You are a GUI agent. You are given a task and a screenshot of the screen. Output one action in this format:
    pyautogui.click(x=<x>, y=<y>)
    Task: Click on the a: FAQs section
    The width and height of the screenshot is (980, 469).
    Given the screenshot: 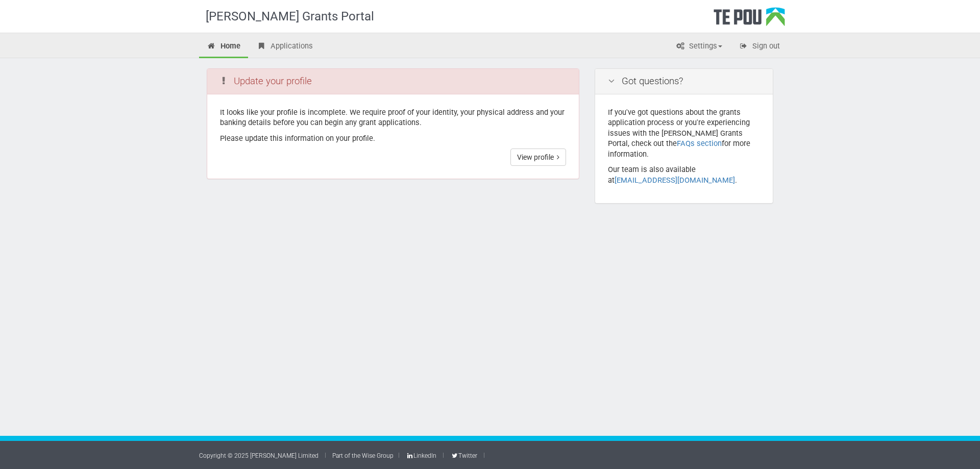 What is the action you would take?
    pyautogui.click(x=699, y=143)
    